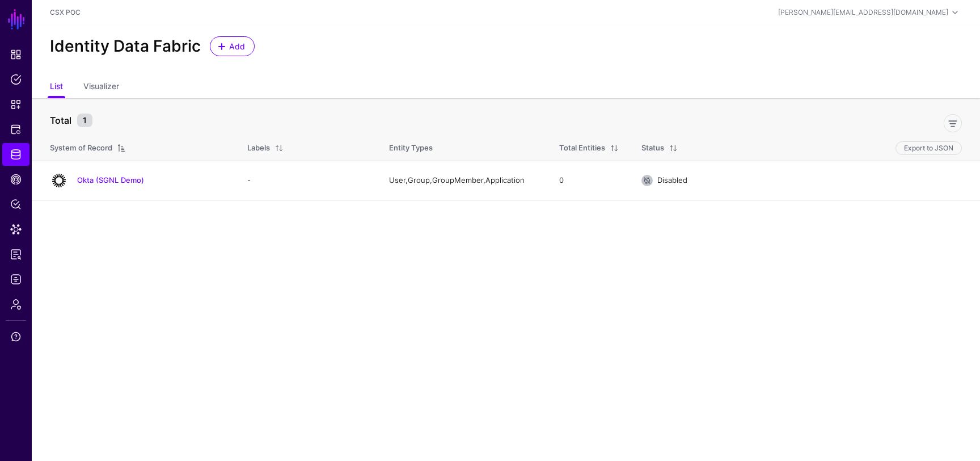  What do you see at coordinates (16, 54) in the screenshot?
I see `span: Dashboard` at bounding box center [16, 54].